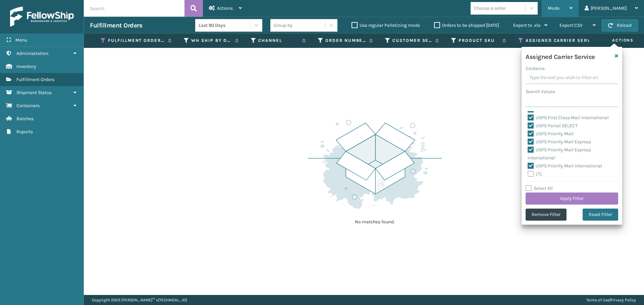 This screenshot has width=644, height=305. I want to click on input: Type the text you wish to filter on, so click(572, 78).